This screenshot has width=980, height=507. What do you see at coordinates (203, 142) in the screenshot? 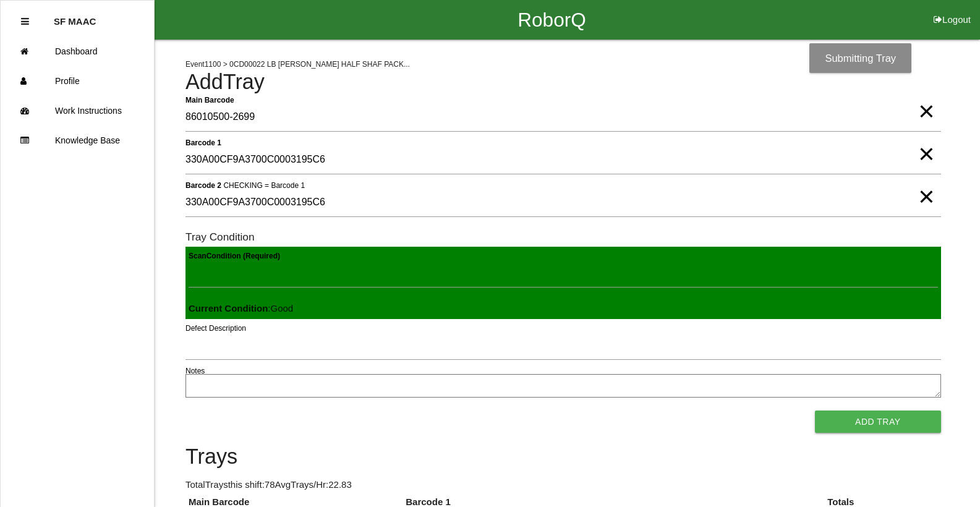
I see `b: Barcode 1` at bounding box center [203, 142].